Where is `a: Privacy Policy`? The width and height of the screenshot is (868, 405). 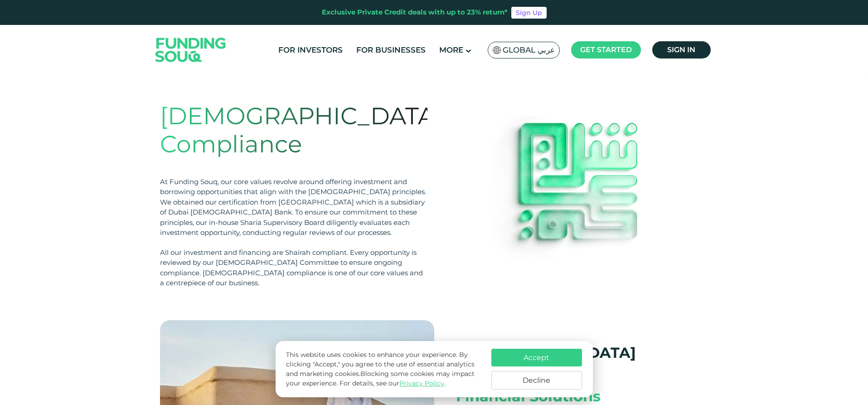 a: Privacy Policy is located at coordinates (421, 383).